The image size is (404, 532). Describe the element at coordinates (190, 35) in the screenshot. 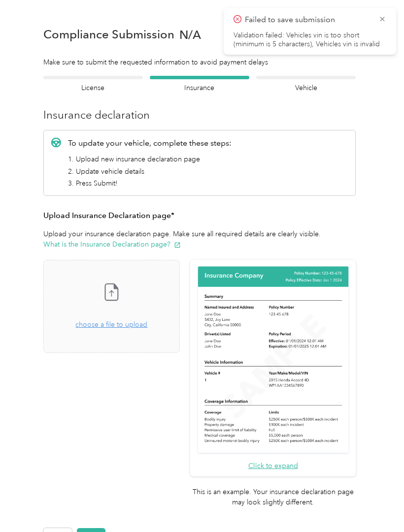

I see `span: N/A` at that location.